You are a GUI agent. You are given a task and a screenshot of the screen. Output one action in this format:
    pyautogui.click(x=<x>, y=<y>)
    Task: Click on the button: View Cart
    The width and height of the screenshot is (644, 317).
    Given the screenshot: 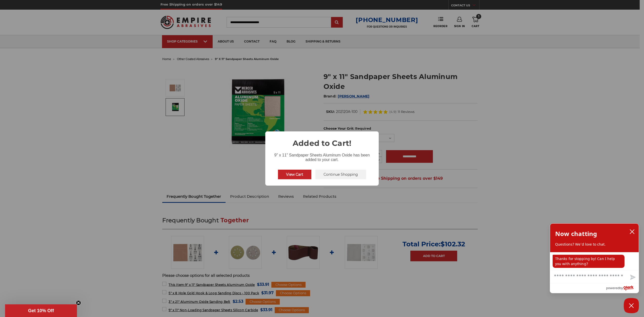 What is the action you would take?
    pyautogui.click(x=294, y=175)
    